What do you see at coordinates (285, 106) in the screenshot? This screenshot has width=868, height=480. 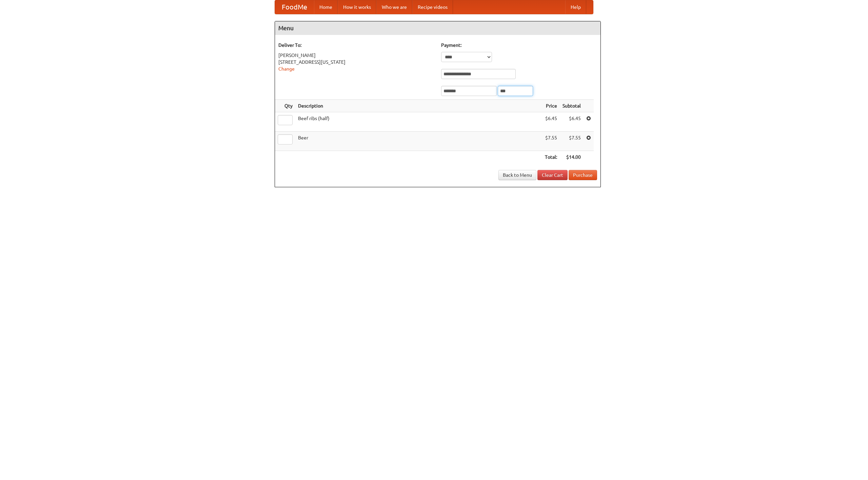 I see `th: Qty` at bounding box center [285, 106].